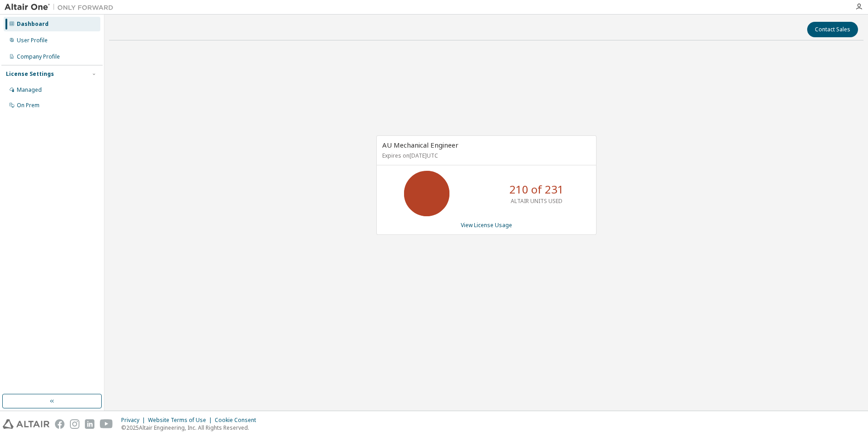 This screenshot has height=437, width=868. I want to click on div: Company Profile, so click(38, 57).